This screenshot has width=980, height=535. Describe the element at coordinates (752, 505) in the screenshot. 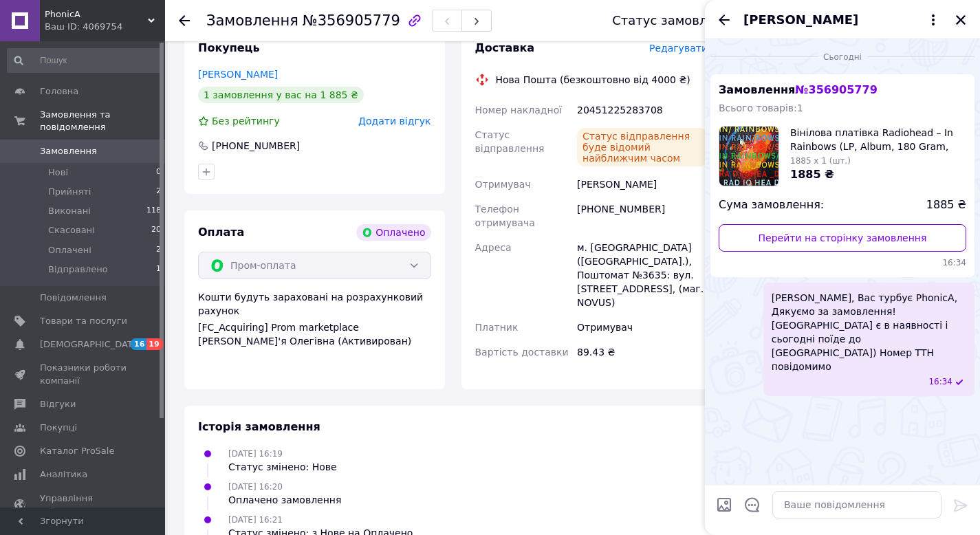

I see `button: Відкрити шаблони відповідей` at that location.